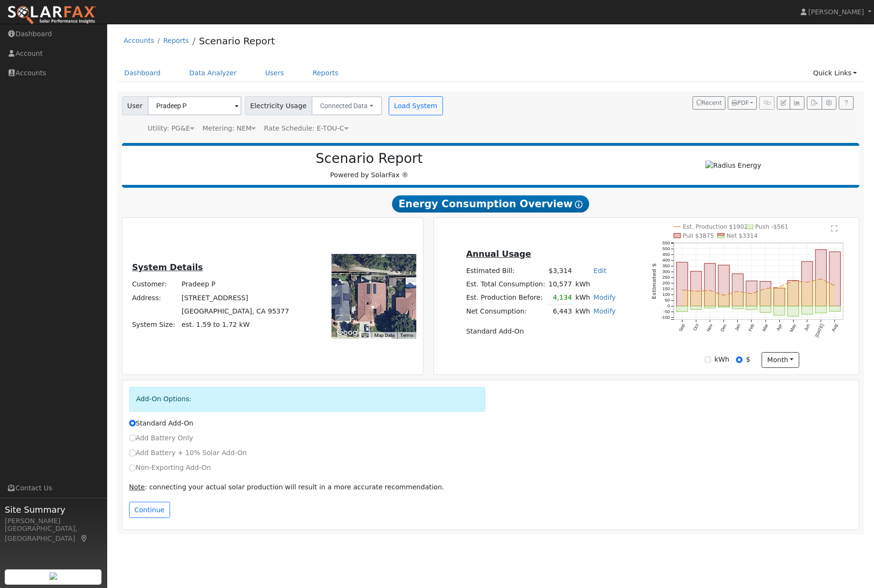  Describe the element at coordinates (599, 270) in the screenshot. I see `a: Edit` at that location.